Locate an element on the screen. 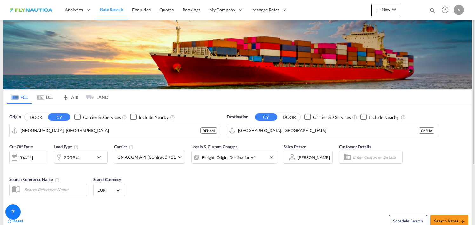  md-icon: icon-arrow-right is located at coordinates (462, 222).